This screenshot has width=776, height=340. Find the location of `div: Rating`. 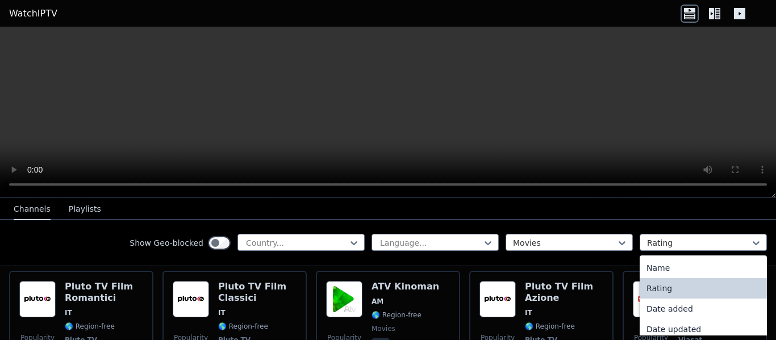

div: Rating is located at coordinates (704, 289).